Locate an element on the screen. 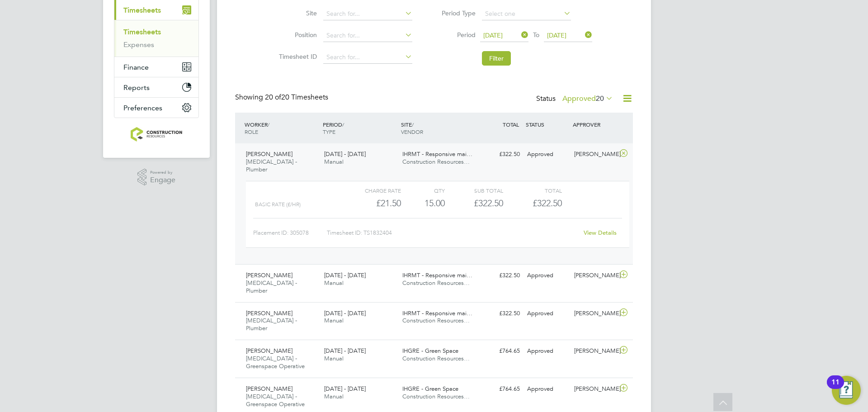 The image size is (868, 412). div: Total is located at coordinates (532, 191).